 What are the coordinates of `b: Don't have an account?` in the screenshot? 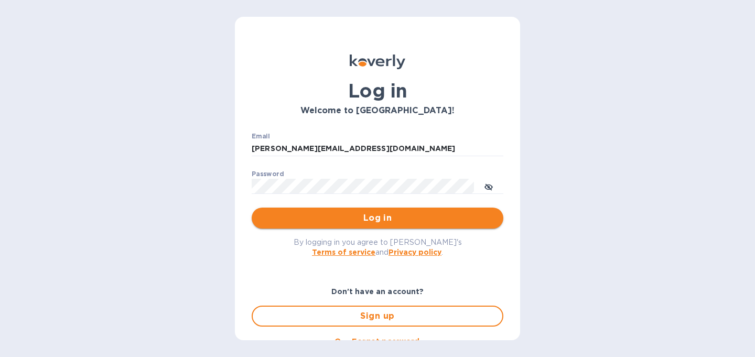 It's located at (378, 292).